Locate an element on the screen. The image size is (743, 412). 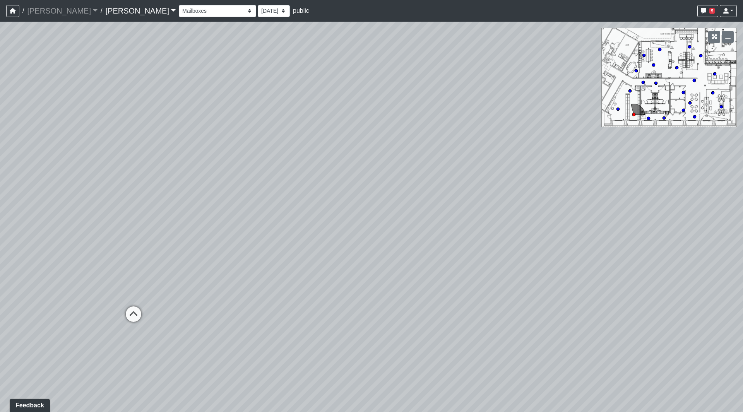
button: Feedback is located at coordinates (24, 9).